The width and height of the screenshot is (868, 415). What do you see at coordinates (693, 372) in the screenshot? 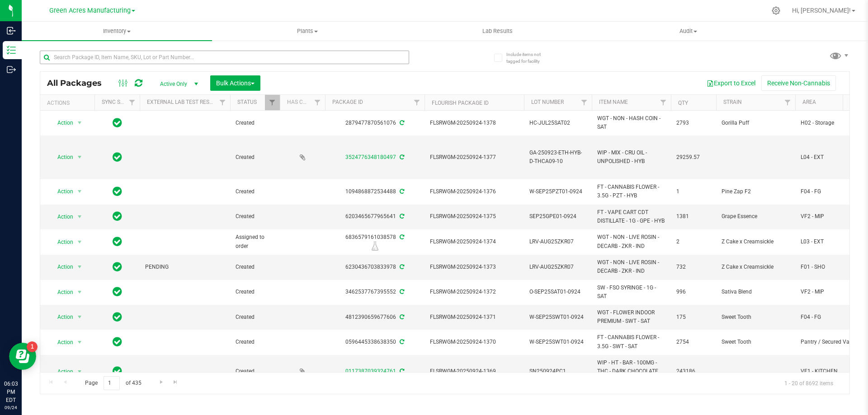
I see `span: 243186` at bounding box center [693, 372].